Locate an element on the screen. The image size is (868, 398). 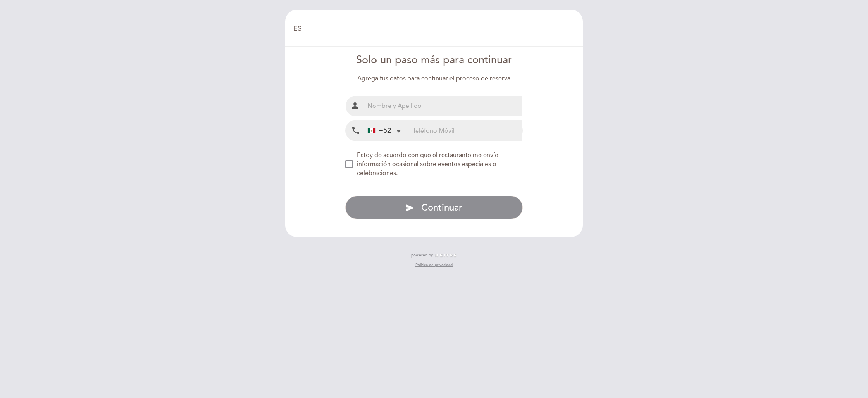
i: local_phone is located at coordinates (356, 130).